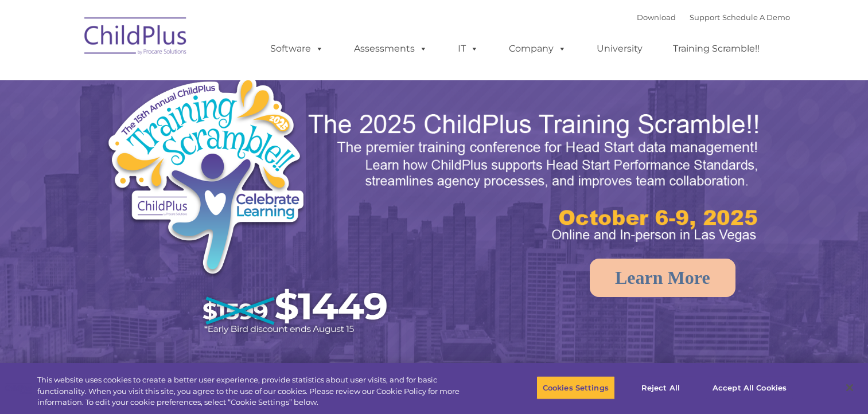 This screenshot has height=414, width=868. What do you see at coordinates (296, 49) in the screenshot?
I see `a: Software` at bounding box center [296, 49].